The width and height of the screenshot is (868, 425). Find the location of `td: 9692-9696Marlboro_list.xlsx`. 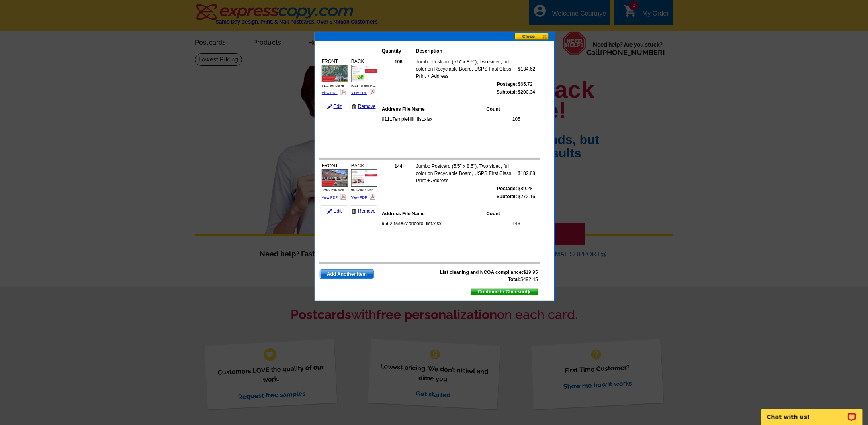

td: 9692-9696Marlboro_list.xlsx is located at coordinates (436, 224).